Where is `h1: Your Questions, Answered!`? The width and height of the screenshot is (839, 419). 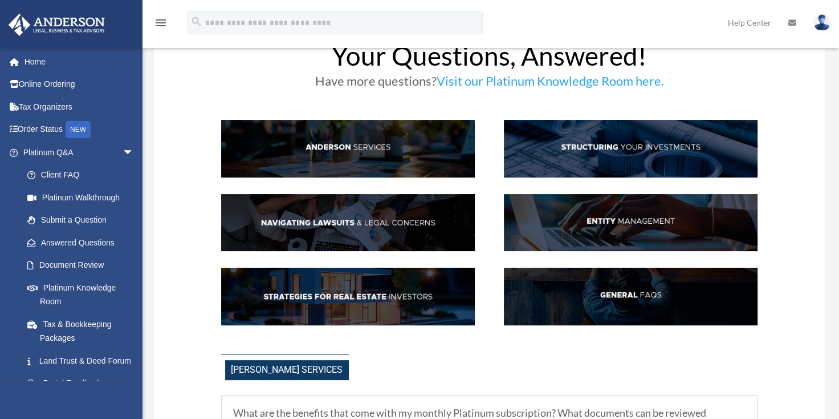
h1: Your Questions, Answered! is located at coordinates (490, 59).